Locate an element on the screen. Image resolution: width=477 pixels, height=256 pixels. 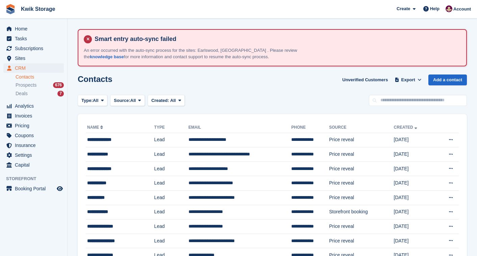
a: Add a contact is located at coordinates (448, 80).